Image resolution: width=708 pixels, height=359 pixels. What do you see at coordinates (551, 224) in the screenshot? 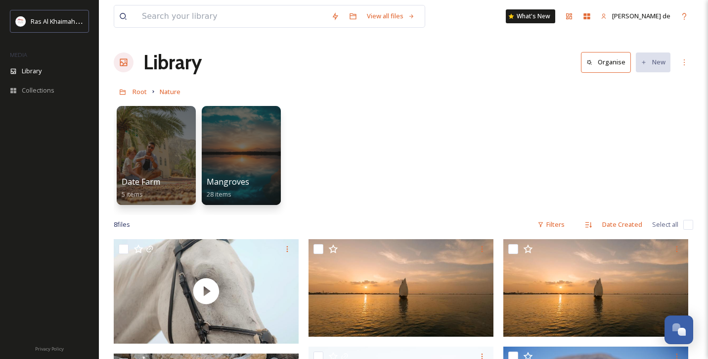
I see `div: Filters` at bounding box center [551, 224].